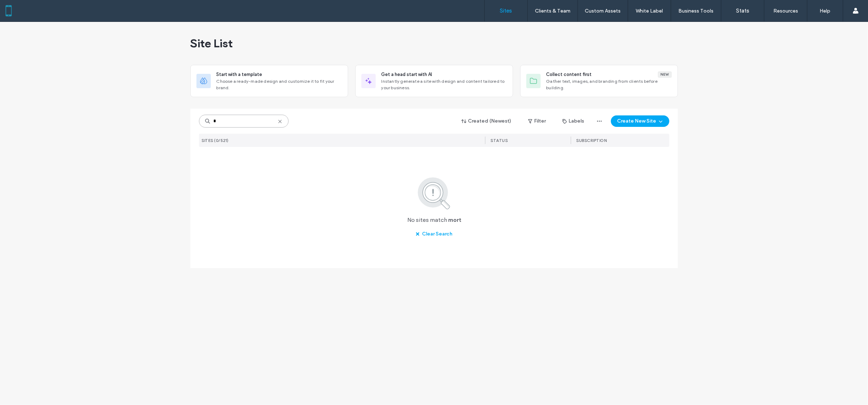  What do you see at coordinates (569, 75) in the screenshot?
I see `span: Collect content first` at bounding box center [569, 75].